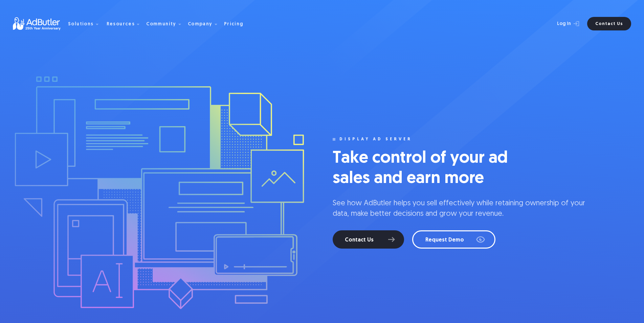 The width and height of the screenshot is (644, 323). Describe the element at coordinates (236, 24) in the screenshot. I see `a: Pricing` at that location.